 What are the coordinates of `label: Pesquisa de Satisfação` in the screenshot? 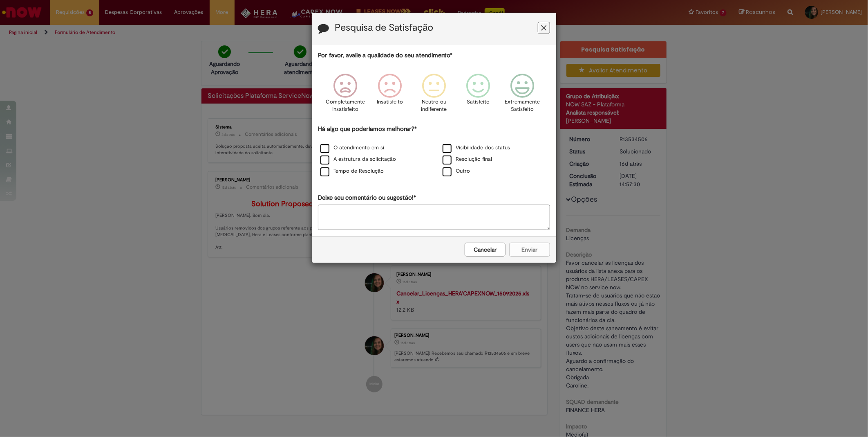 It's located at (384, 28).